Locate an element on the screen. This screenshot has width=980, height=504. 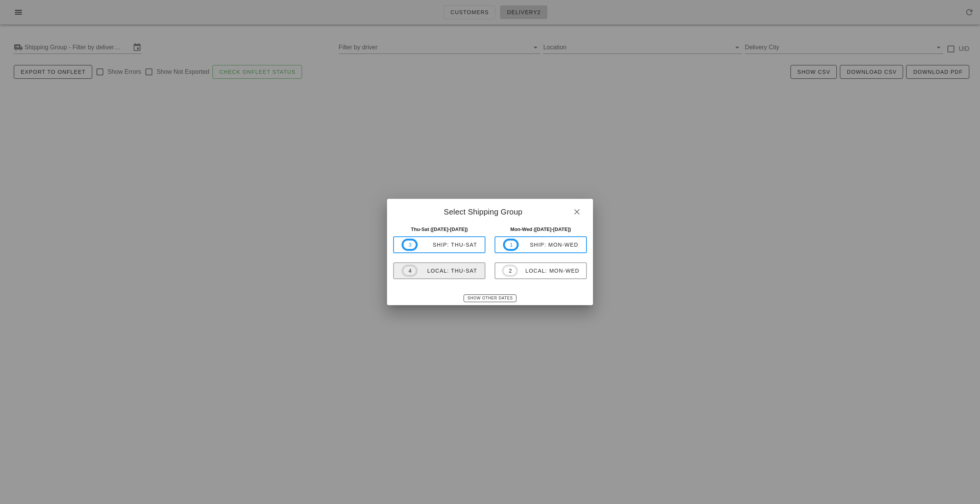
span: 3 is located at coordinates (410, 245).